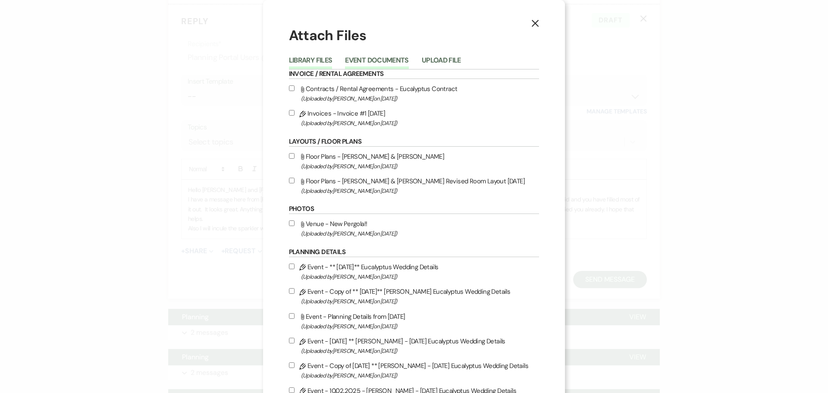 The height and width of the screenshot is (393, 828). What do you see at coordinates (414, 142) in the screenshot?
I see `h6: Layouts / Floor Plans` at bounding box center [414, 142].